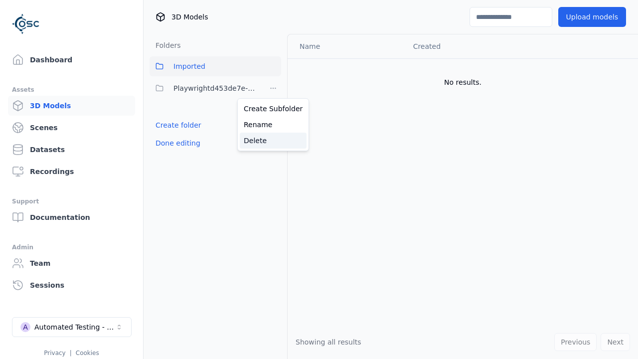  I want to click on div: Create Subfolder, so click(273, 109).